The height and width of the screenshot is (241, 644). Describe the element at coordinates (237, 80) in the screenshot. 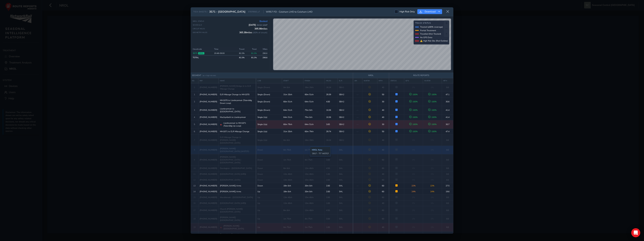

I see `th: NAME` at that location.